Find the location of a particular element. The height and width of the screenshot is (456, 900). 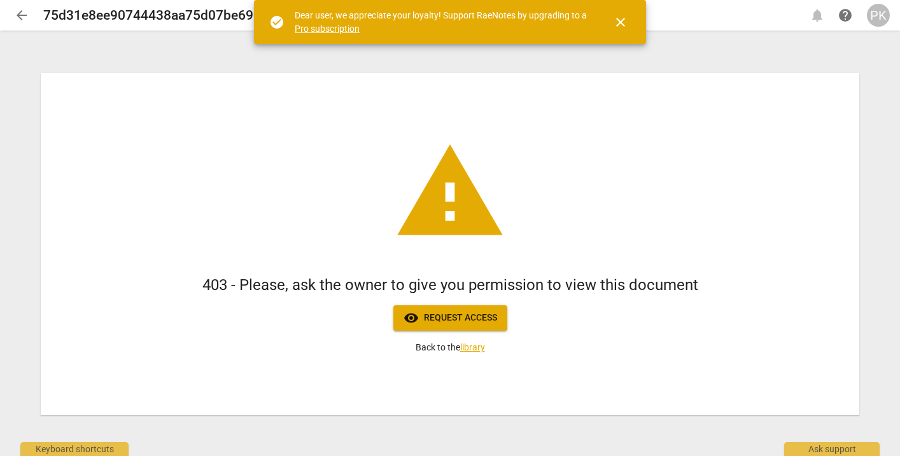

h1: 403 - Please, ask the owner to give you permission to view this document is located at coordinates (450, 285).